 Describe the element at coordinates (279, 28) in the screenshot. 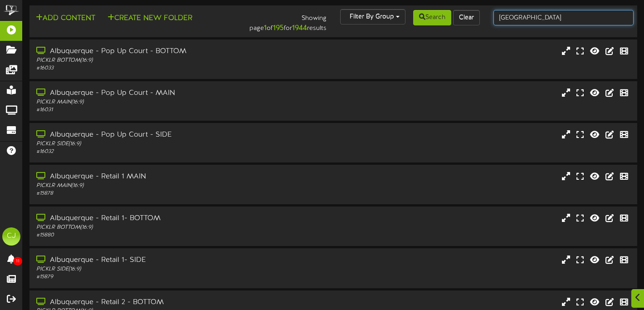

I see `strong: 195` at that location.